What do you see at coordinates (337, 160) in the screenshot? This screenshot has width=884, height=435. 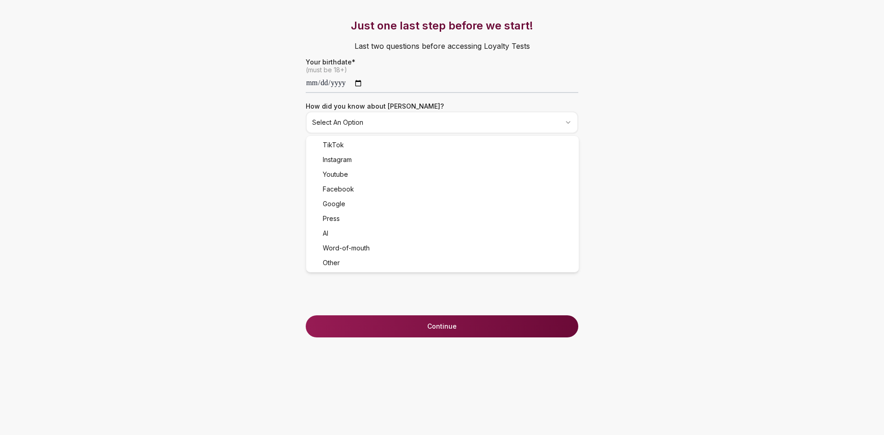 I see `span: Instagram` at bounding box center [337, 160].